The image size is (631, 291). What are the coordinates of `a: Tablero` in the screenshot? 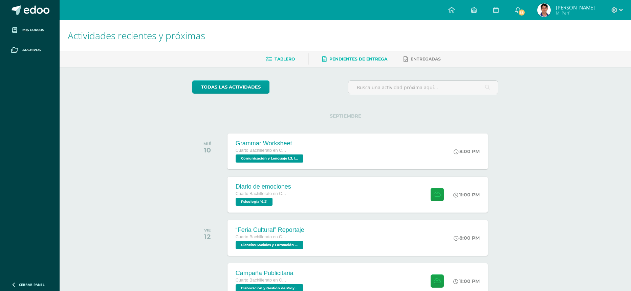 It's located at (280, 59).